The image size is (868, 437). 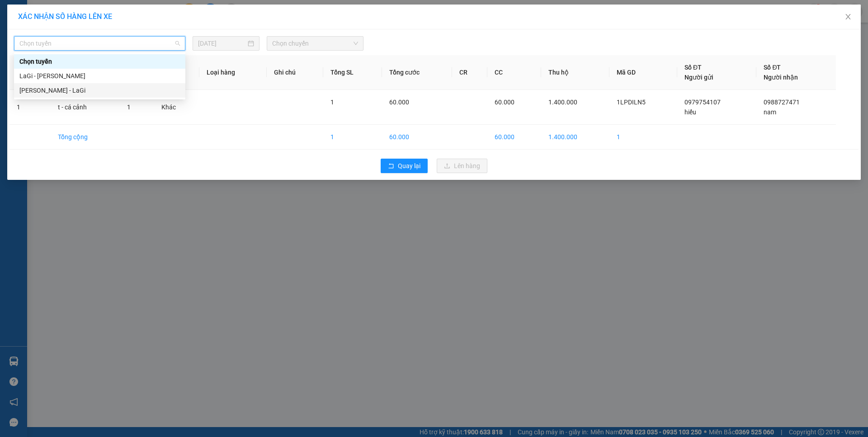 I want to click on strong: Nhà xe Mỹ Loan, so click(x=24, y=16).